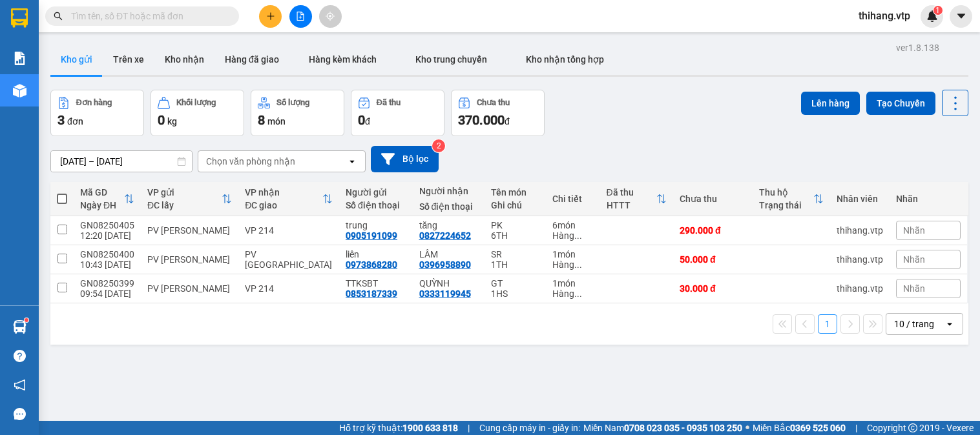 Image resolution: width=980 pixels, height=435 pixels. Describe the element at coordinates (515, 264) in the screenshot. I see `div: 1TH` at that location.